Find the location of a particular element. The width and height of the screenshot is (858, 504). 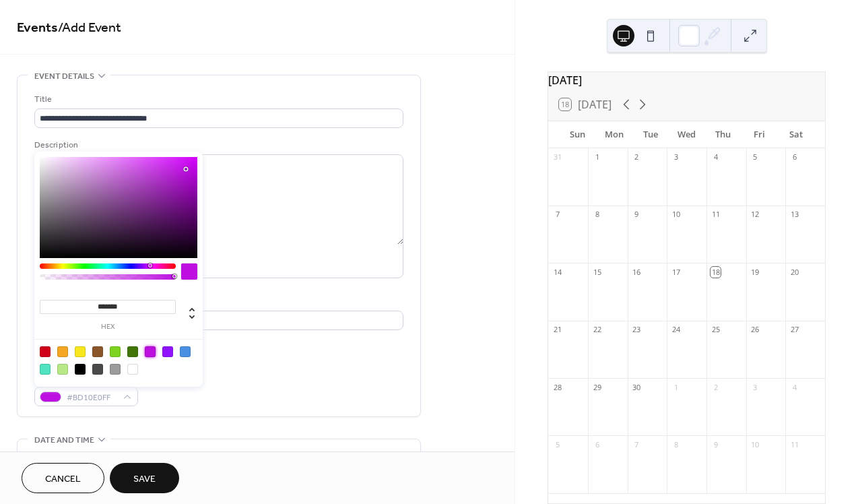

div: #9013FE is located at coordinates (168, 351).